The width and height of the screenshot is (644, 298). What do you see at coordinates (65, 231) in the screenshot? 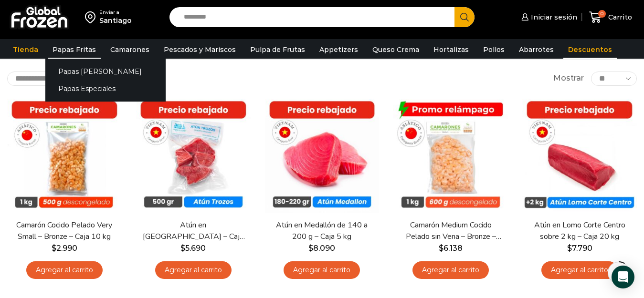
I see `a: Camarón Cocido Pelado Very Small – Bronze – Caja 10 kg` at bounding box center [65, 231].